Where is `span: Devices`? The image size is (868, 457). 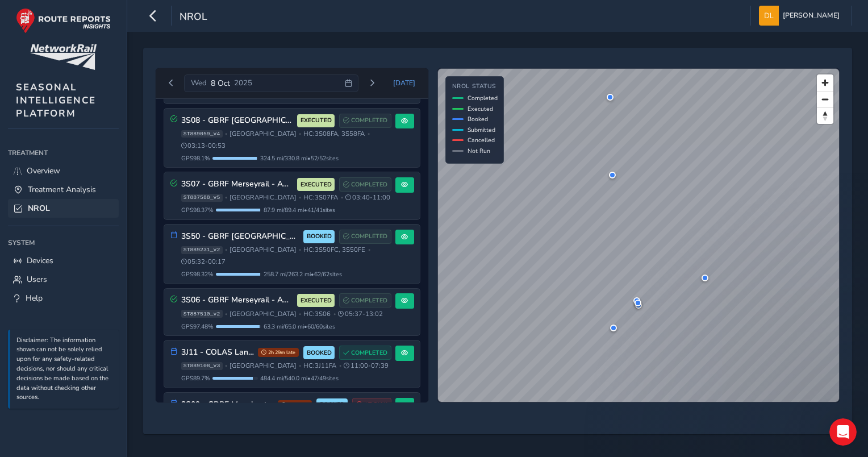 span: Devices is located at coordinates (39, 261).